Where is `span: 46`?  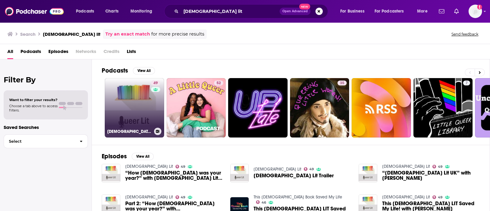 span: 46 is located at coordinates (263, 202).